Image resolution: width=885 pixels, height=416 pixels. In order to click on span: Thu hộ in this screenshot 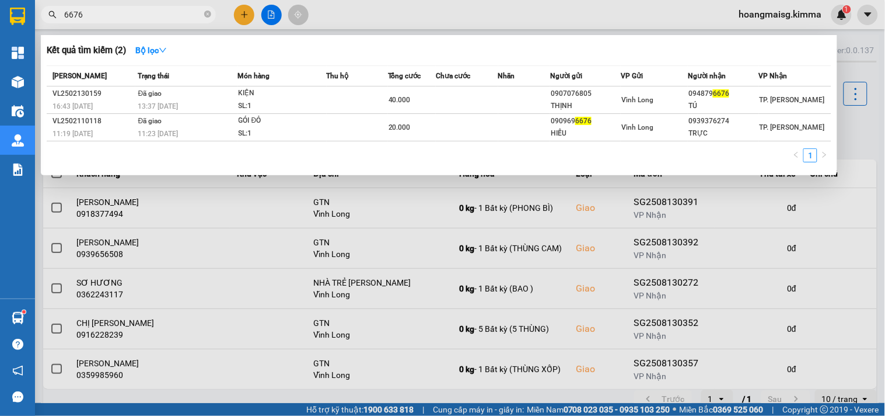, I will do `click(338, 76)`.